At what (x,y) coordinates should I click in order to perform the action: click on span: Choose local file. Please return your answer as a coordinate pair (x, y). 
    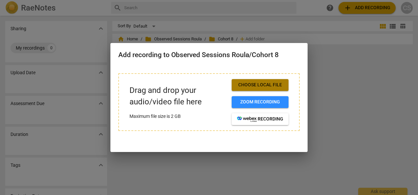
    Looking at the image, I should click on (260, 85).